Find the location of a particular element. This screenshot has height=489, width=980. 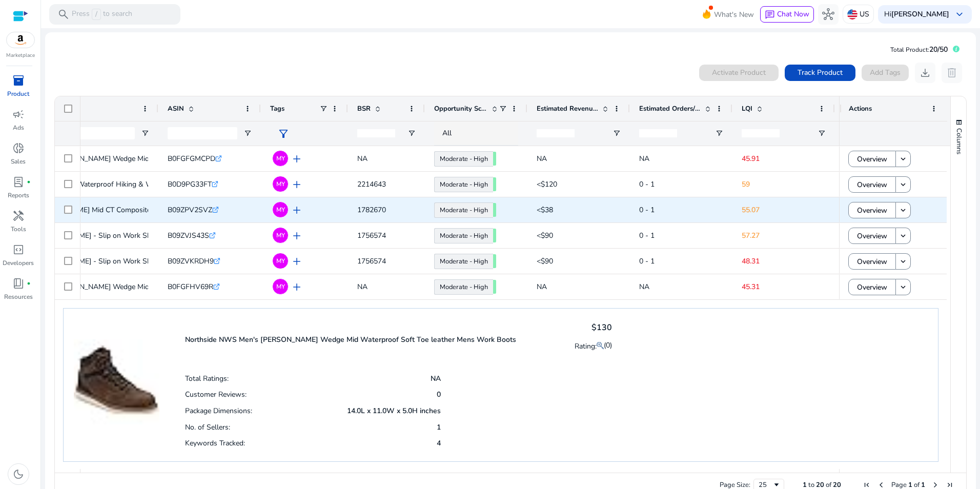

p: Marketplace is located at coordinates (21, 55).